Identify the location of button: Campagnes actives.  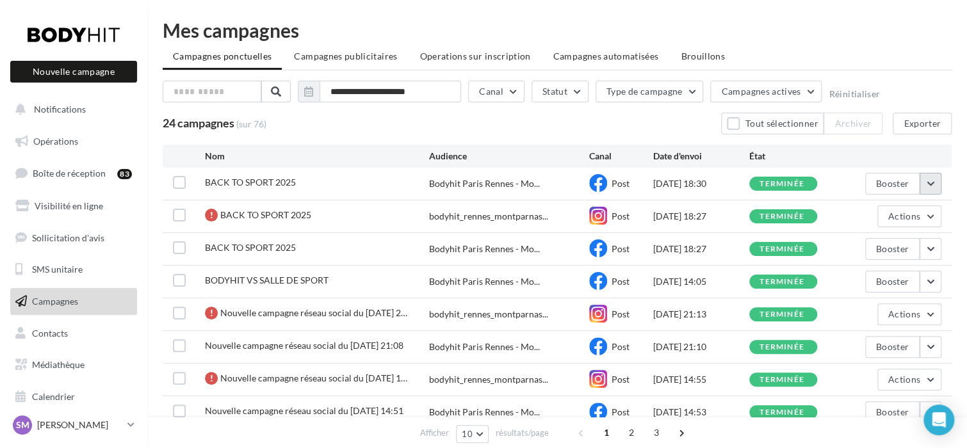
(766, 92).